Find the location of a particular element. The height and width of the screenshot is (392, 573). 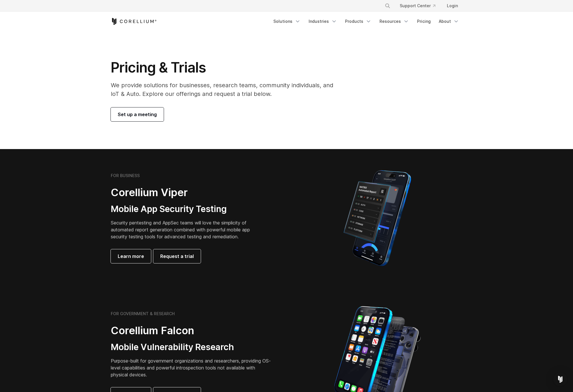

a: Resources is located at coordinates (394, 22).